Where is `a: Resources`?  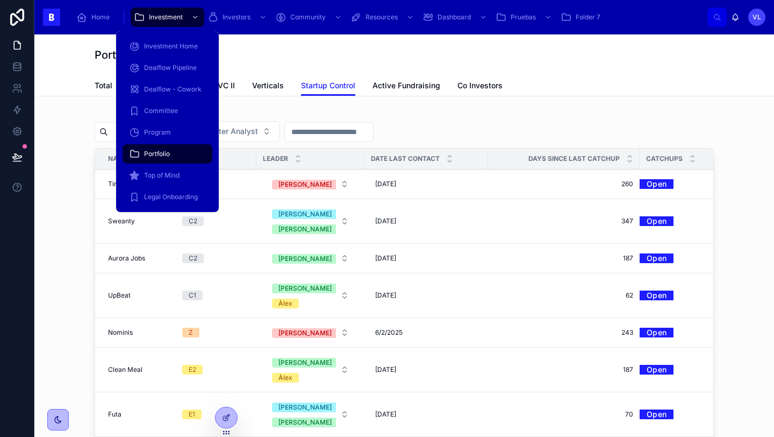 a: Resources is located at coordinates (383, 17).